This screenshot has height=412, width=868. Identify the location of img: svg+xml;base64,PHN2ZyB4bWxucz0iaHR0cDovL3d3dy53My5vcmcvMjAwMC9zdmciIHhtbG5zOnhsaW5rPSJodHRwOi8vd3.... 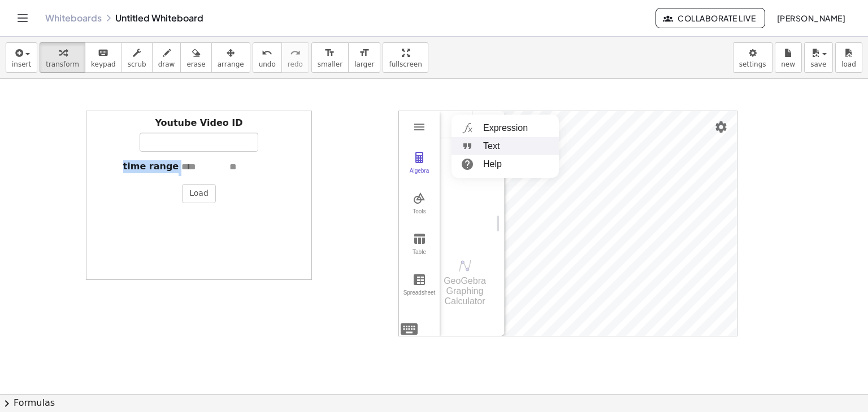
(465, 266).